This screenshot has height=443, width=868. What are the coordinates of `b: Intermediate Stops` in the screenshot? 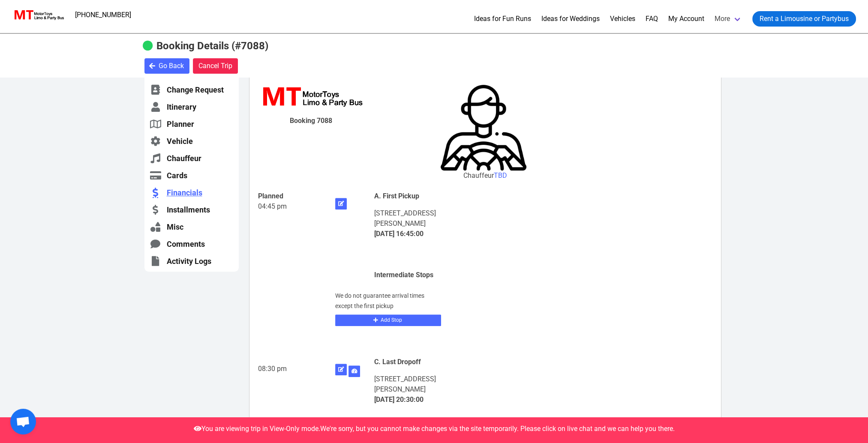 It's located at (404, 274).